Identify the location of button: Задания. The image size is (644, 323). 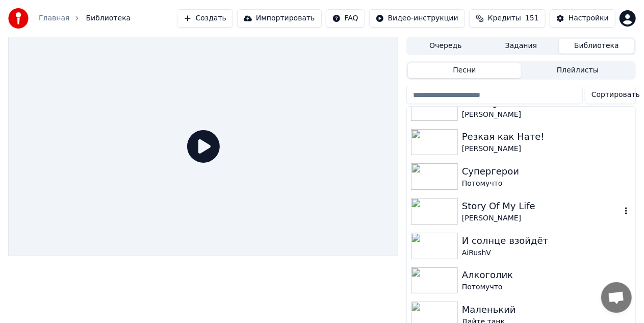
(521, 46).